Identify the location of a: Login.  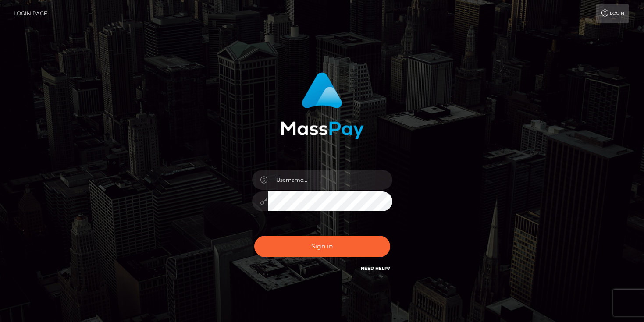
(613, 14).